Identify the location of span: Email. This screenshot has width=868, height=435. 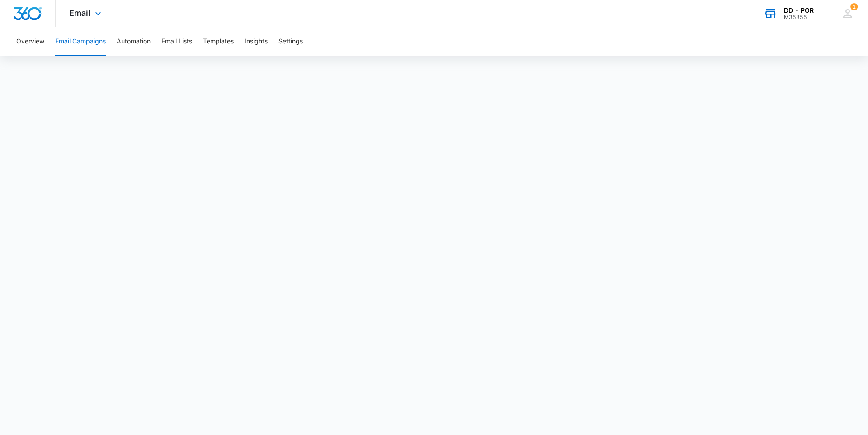
(80, 12).